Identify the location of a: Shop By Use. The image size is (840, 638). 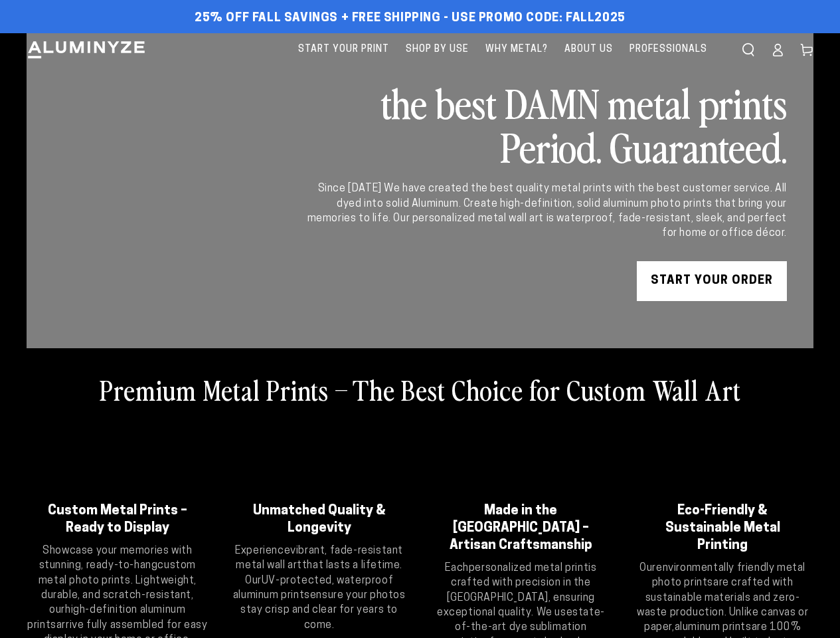
(437, 49).